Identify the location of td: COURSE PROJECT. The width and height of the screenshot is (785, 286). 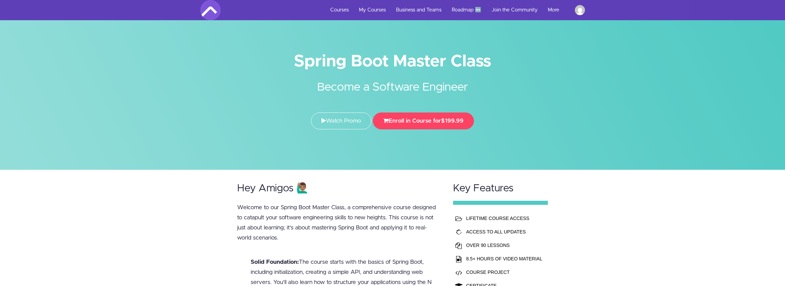
(504, 272).